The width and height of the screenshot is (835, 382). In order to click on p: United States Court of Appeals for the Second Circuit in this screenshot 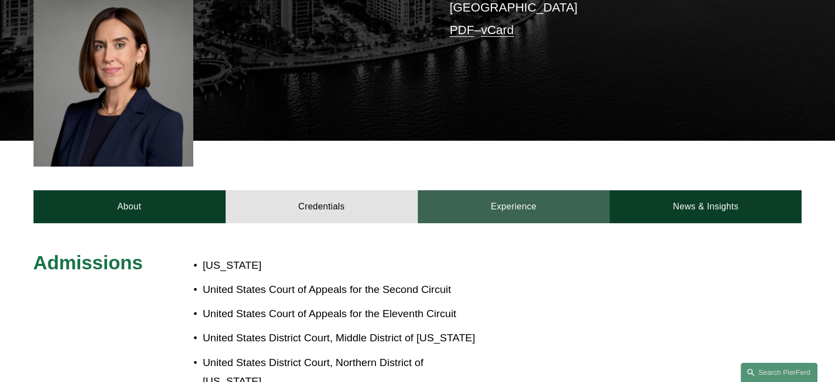, I will do `click(342, 289)`.